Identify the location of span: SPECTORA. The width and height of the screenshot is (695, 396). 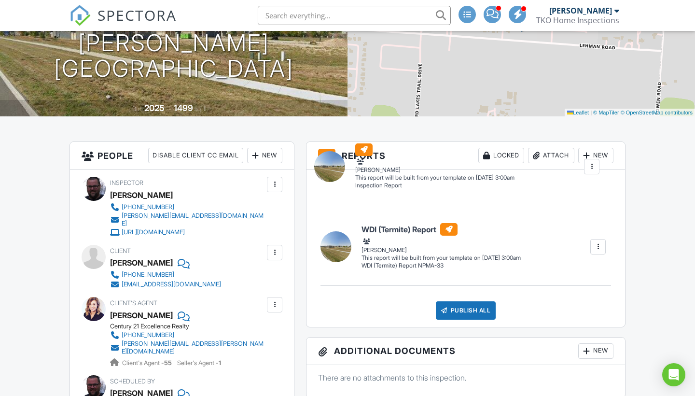
(137, 15).